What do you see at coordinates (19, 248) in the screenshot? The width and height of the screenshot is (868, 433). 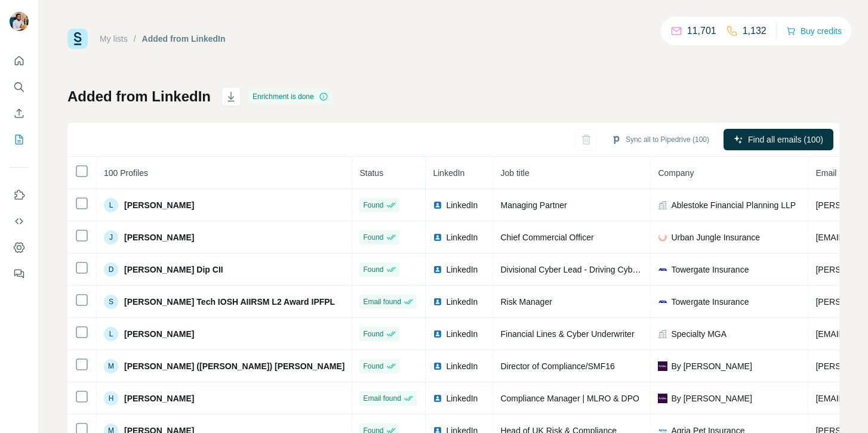 I see `button: Dashboard` at bounding box center [19, 248].